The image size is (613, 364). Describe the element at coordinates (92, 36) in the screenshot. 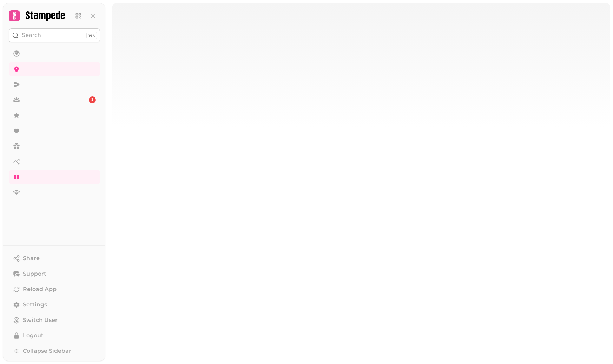

I see `div: ⌘K` at that location.